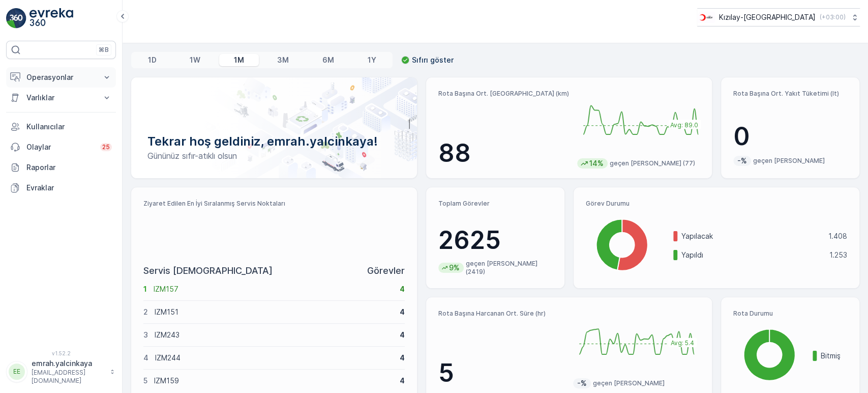  Describe the element at coordinates (61, 78) in the screenshot. I see `button: Operasyonlar` at that location.